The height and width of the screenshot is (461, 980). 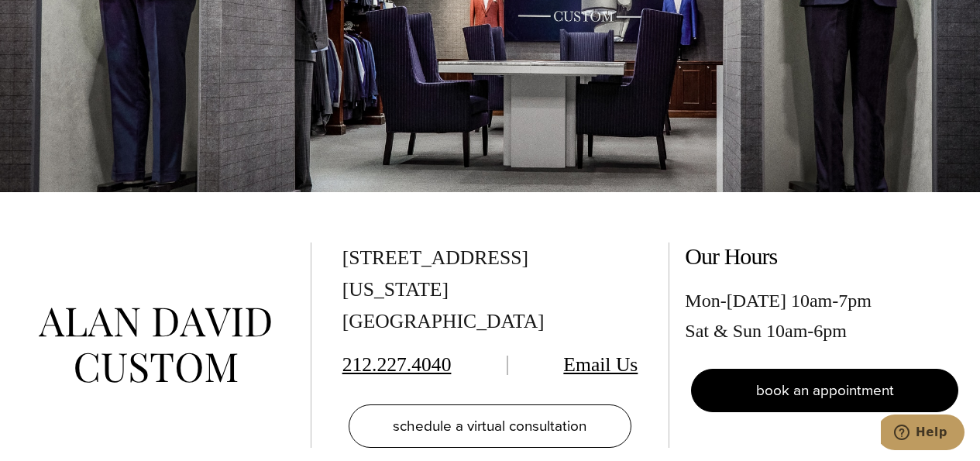 I want to click on a: Email Us, so click(x=601, y=365).